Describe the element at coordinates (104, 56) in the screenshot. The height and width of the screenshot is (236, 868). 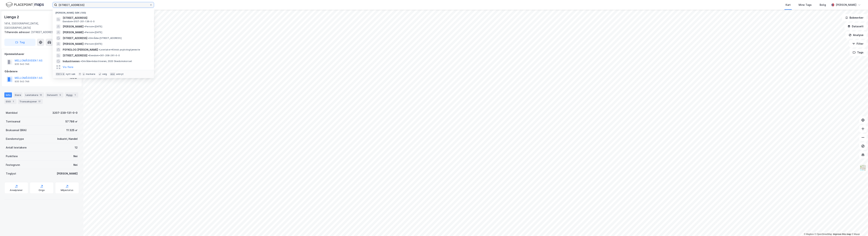
I see `span: Eiendom • 301-208-261-0-0` at that location.